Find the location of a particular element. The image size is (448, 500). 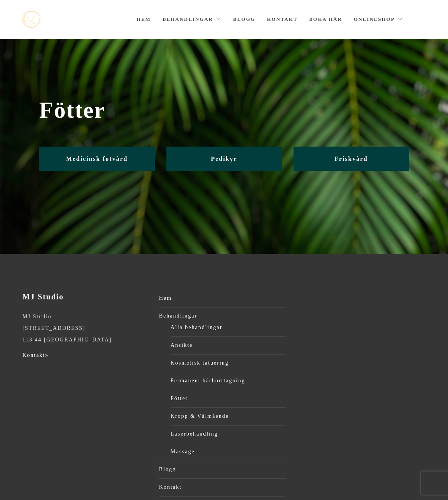

a: Fötter is located at coordinates (228, 398).